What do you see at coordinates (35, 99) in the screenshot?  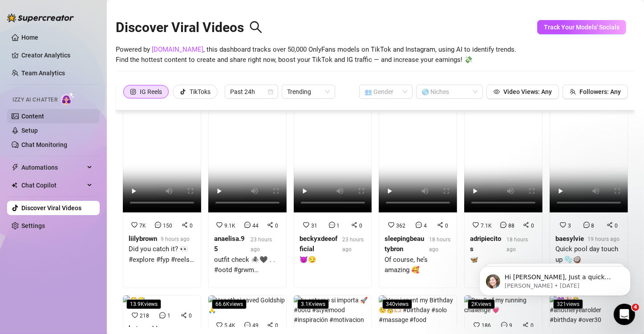 I see `span: Izzy AI Chatter` at bounding box center [35, 99].